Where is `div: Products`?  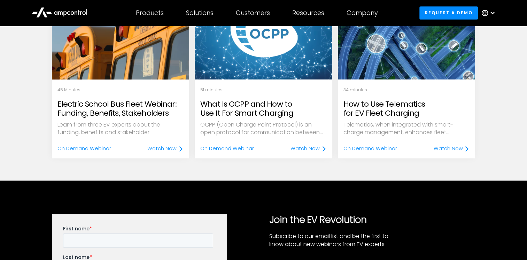
div: Products is located at coordinates (150, 13).